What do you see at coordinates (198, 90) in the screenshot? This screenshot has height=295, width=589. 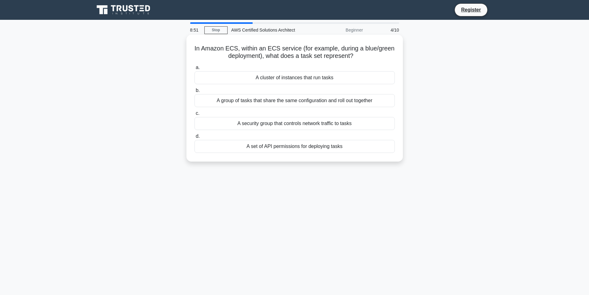 I see `span: b.` at bounding box center [198, 90].